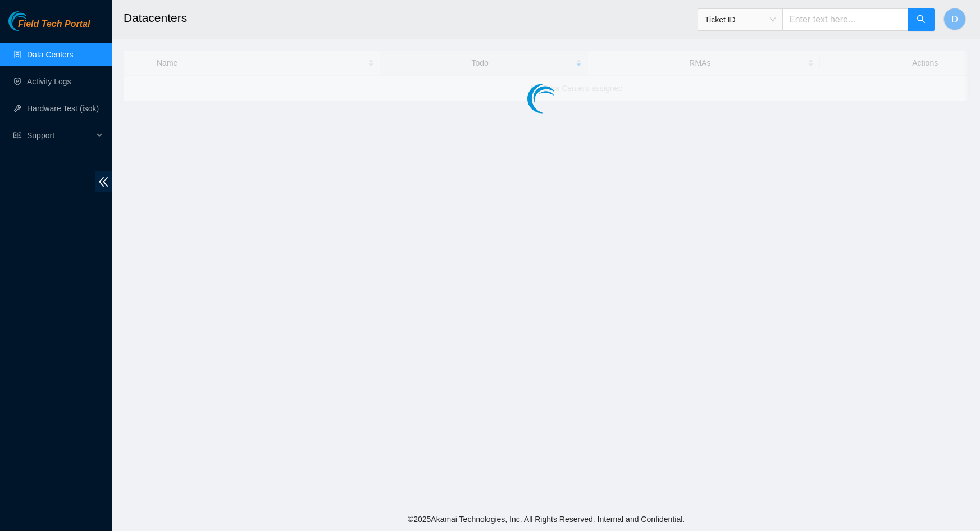 The height and width of the screenshot is (531, 980). I want to click on span: search, so click(921, 19).